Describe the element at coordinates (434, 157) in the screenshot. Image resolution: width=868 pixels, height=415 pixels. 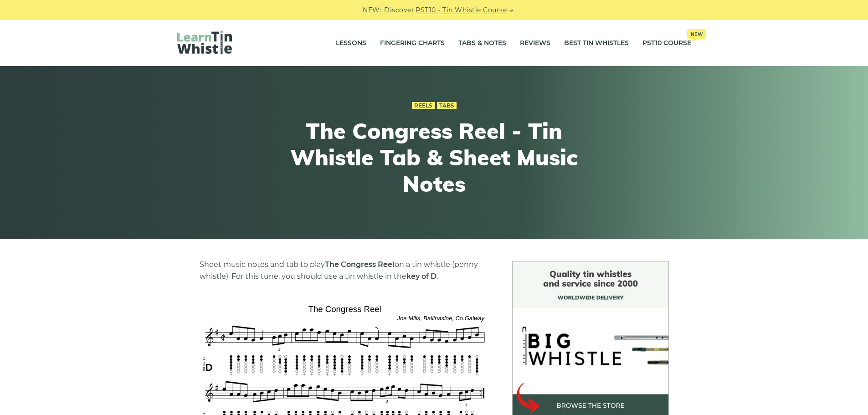
I see `h1: The Congress Reel - Tin Whistle Tab & Sheet Music Notes` at that location.